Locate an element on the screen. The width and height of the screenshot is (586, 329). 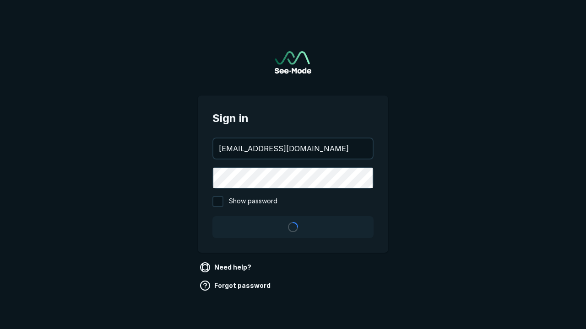
a: Need help? is located at coordinates (226, 268).